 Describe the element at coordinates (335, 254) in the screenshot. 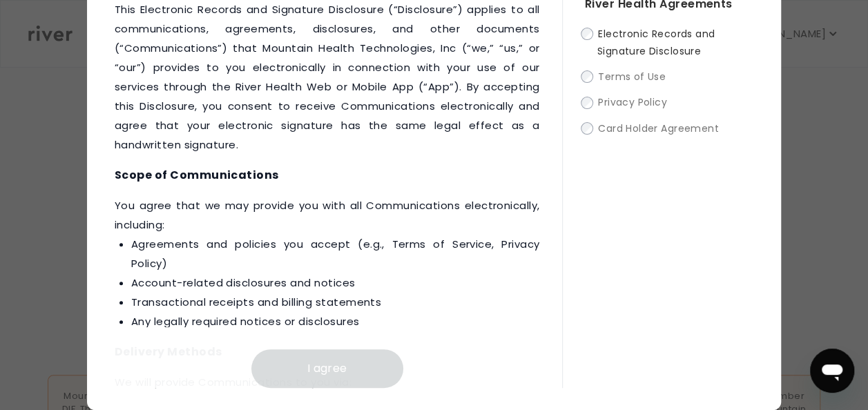

I see `li: Agreements and policies you accept (e.g., Terms of Service, Privacy Policy)` at that location.